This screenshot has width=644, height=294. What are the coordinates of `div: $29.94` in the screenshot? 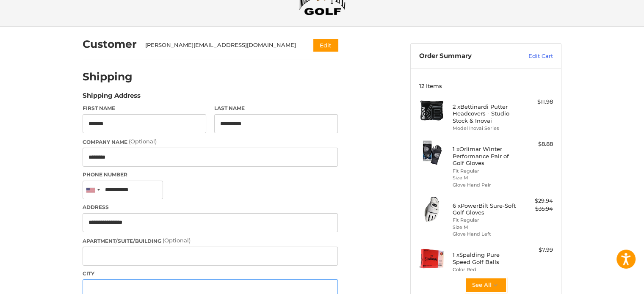 It's located at (536, 201).